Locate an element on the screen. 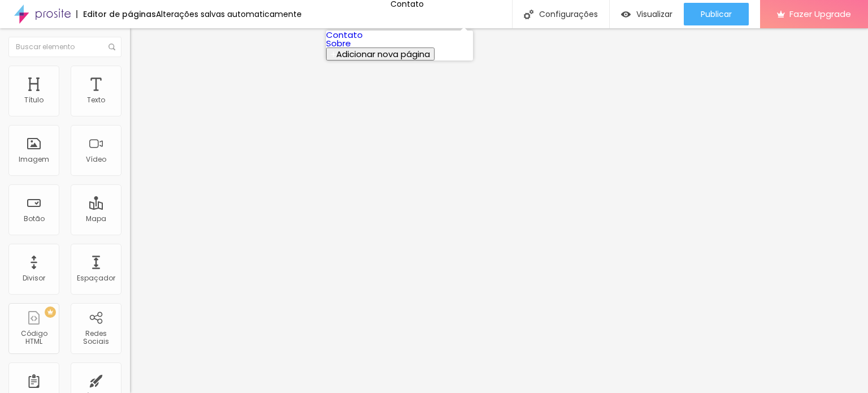  div: Texto is located at coordinates (96, 100).